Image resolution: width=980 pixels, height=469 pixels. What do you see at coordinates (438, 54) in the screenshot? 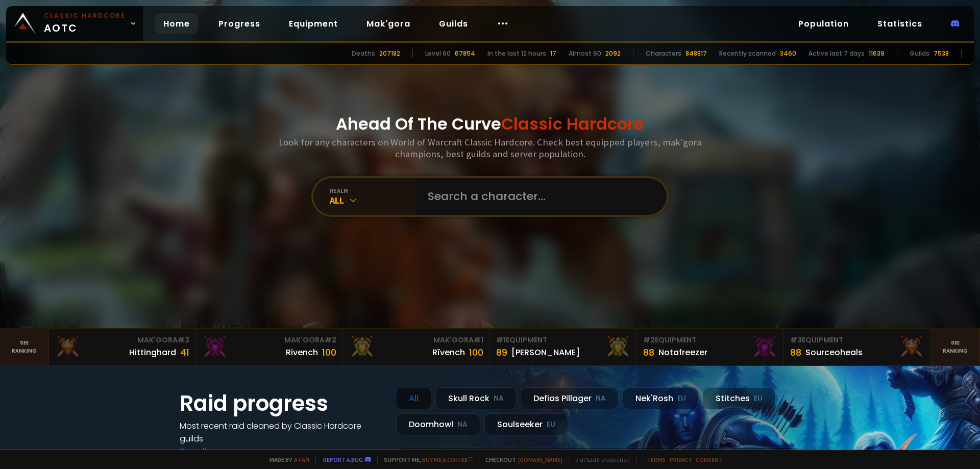
I see `div: Level 60` at bounding box center [438, 54].